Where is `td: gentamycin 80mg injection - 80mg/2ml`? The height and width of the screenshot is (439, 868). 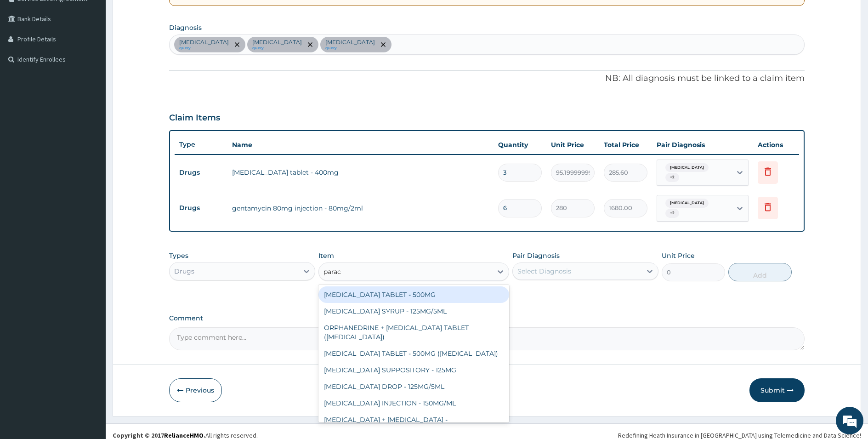 td: gentamycin 80mg injection - 80mg/2ml is located at coordinates (361, 208).